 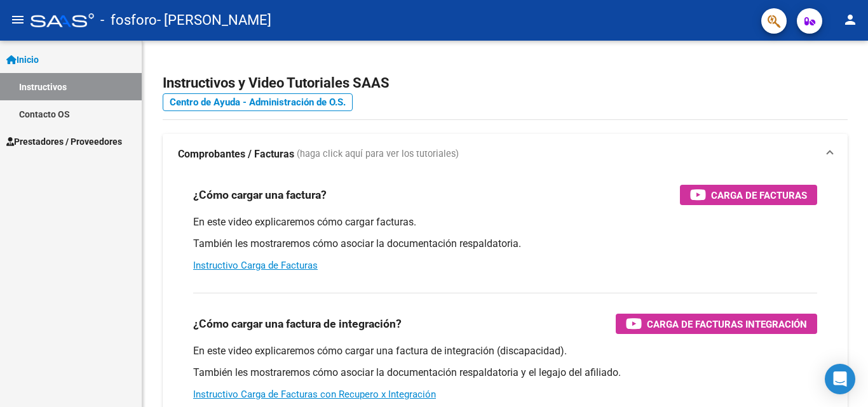 I want to click on strong: Comprobantes / Facturas, so click(x=236, y=154).